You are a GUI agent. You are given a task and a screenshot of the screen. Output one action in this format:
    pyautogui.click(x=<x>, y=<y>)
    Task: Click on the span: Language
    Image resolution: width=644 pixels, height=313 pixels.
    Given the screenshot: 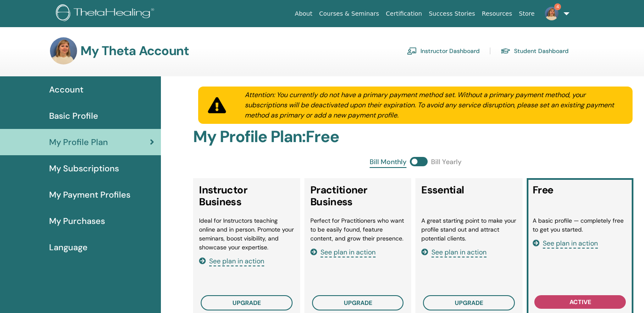 What is the action you would take?
    pyautogui.click(x=68, y=247)
    